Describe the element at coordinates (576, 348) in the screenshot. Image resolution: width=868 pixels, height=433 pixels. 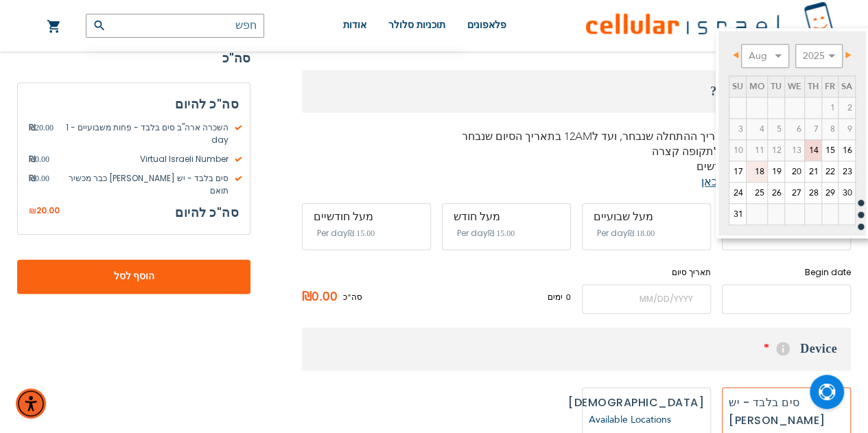
I see `h3: Device` at that location.